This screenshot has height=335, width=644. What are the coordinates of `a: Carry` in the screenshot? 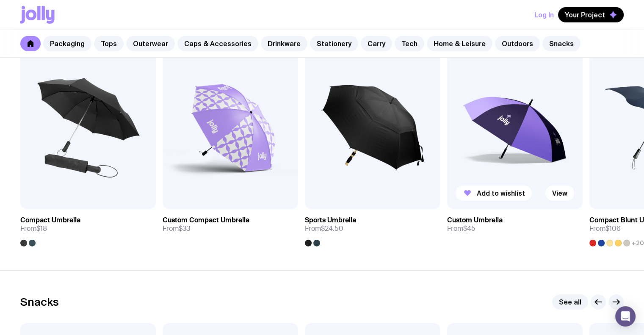 It's located at (377, 44).